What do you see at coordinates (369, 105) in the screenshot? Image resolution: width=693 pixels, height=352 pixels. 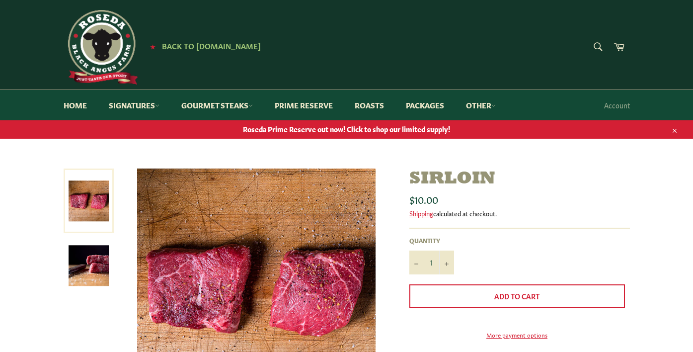 I see `a: Roasts` at bounding box center [369, 105].